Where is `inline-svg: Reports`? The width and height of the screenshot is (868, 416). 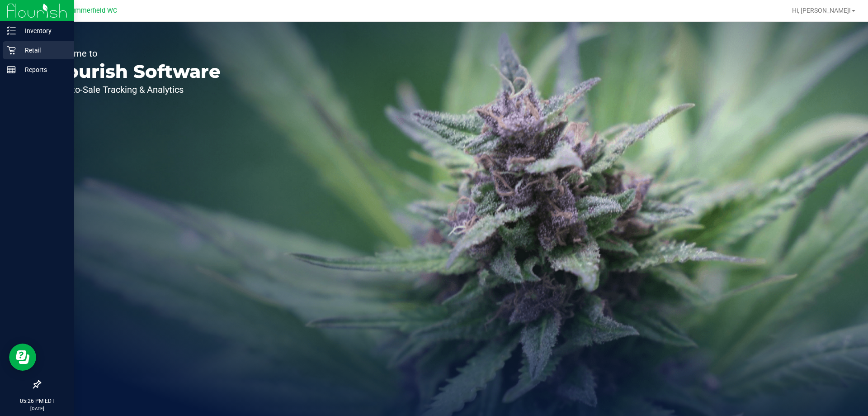 inline-svg: Reports is located at coordinates (11, 70).